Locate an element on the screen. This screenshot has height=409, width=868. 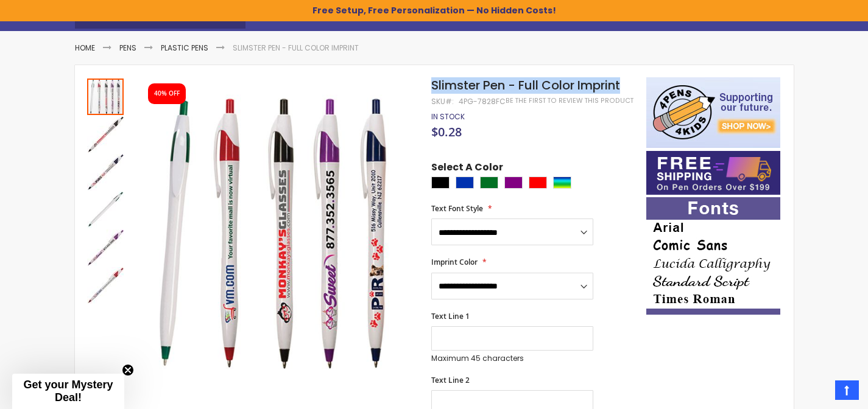
div: Assorted is located at coordinates (562, 183).